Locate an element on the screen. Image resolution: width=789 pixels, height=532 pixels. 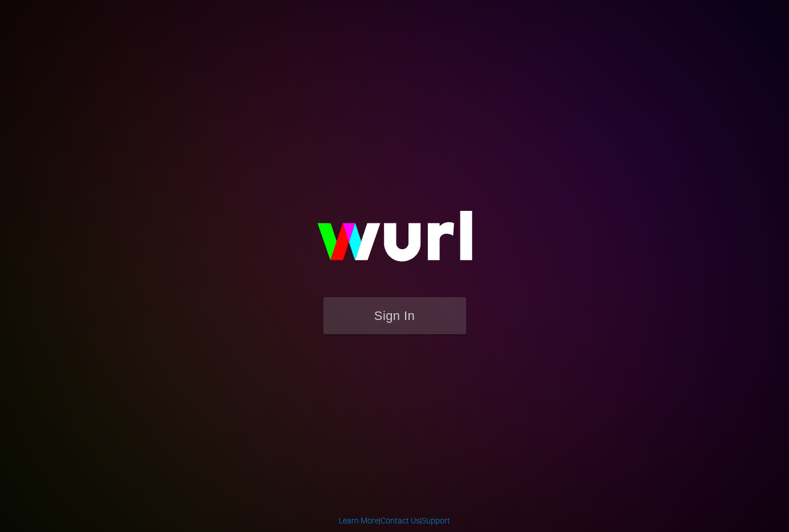
button: Sign In is located at coordinates (395, 315).